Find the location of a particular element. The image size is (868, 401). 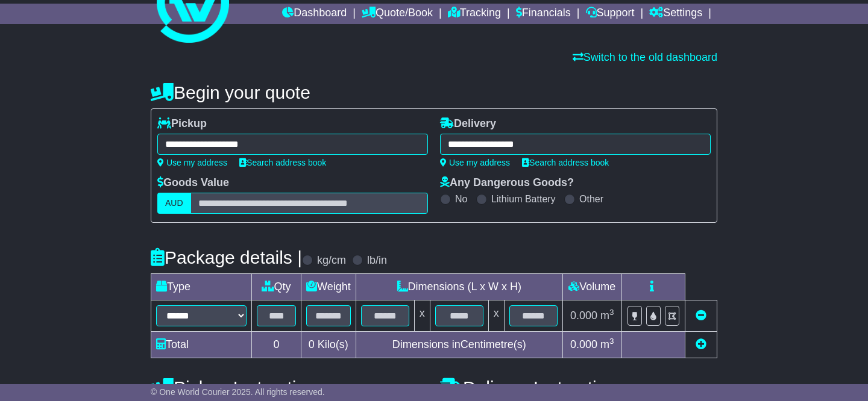

label: No is located at coordinates (461, 199).